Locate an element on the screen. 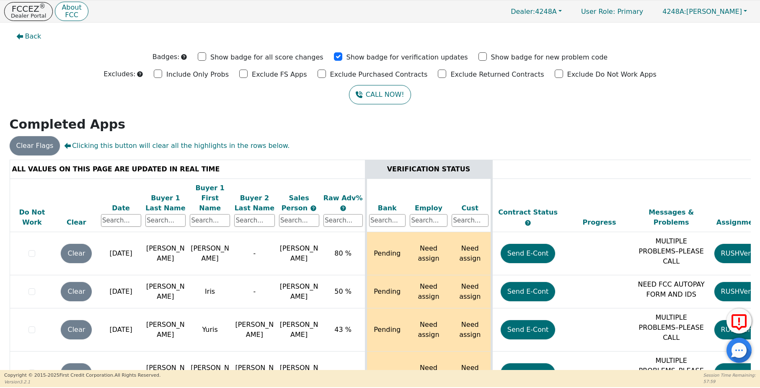  span: 42 % is located at coordinates (343, 372).